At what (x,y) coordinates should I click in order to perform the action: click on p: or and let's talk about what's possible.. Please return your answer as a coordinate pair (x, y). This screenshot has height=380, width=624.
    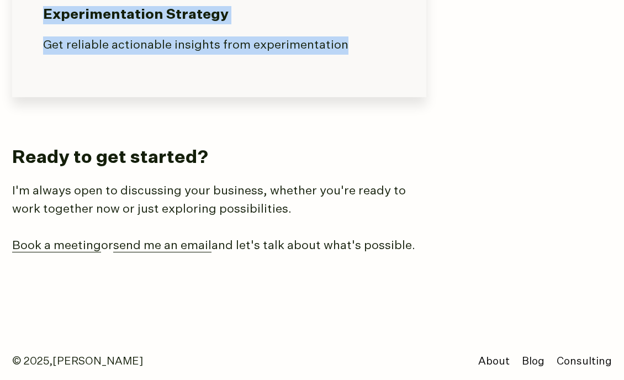
    Looking at the image, I should click on (219, 246).